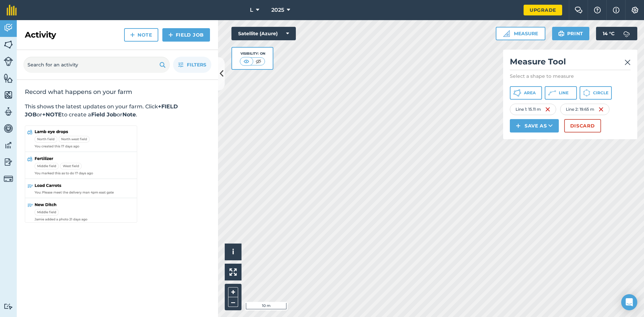  Describe the element at coordinates (561, 93) in the screenshot. I see `button: Line` at that location.